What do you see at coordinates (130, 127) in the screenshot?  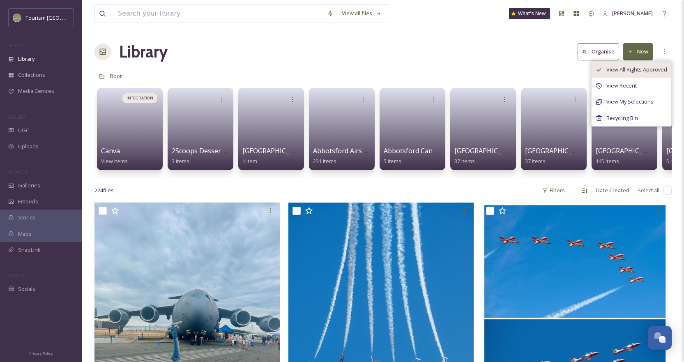 I see `a: INTEGRATIONCanvaView Items` at bounding box center [130, 127].